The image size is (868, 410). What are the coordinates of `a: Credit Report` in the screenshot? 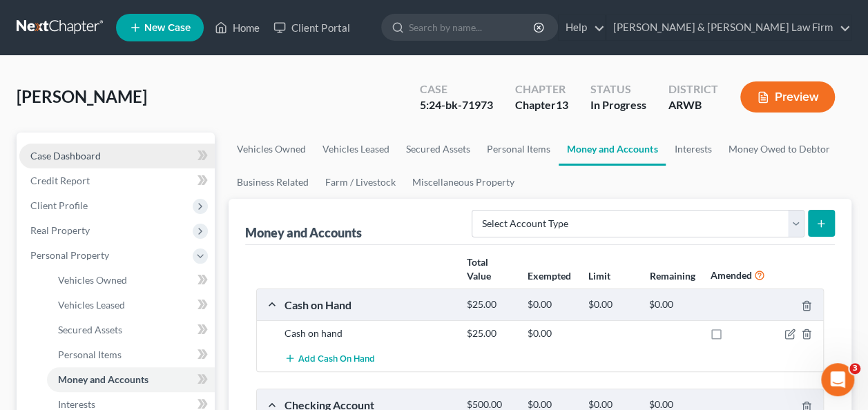 It's located at (116, 181).